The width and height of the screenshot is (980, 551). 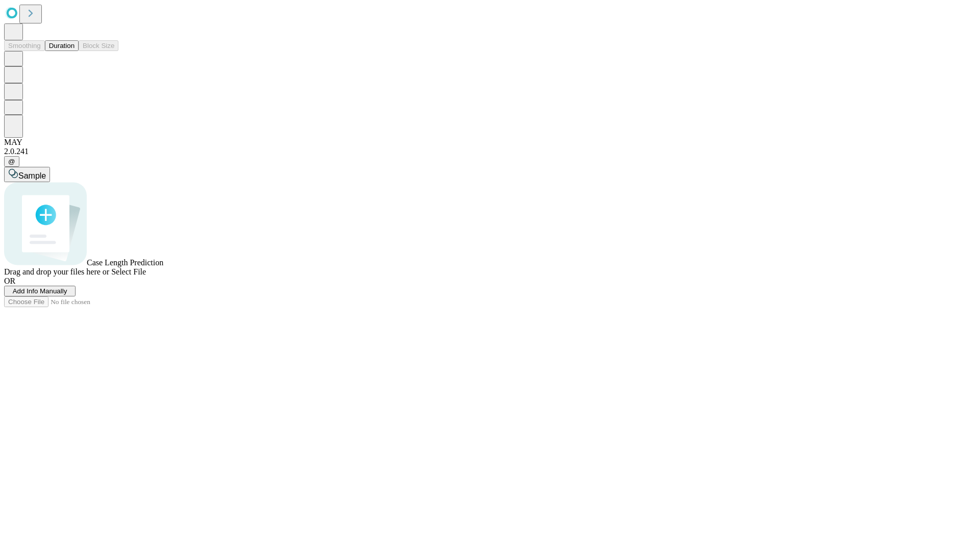 What do you see at coordinates (490, 143) in the screenshot?
I see `div: MAY` at bounding box center [490, 143].